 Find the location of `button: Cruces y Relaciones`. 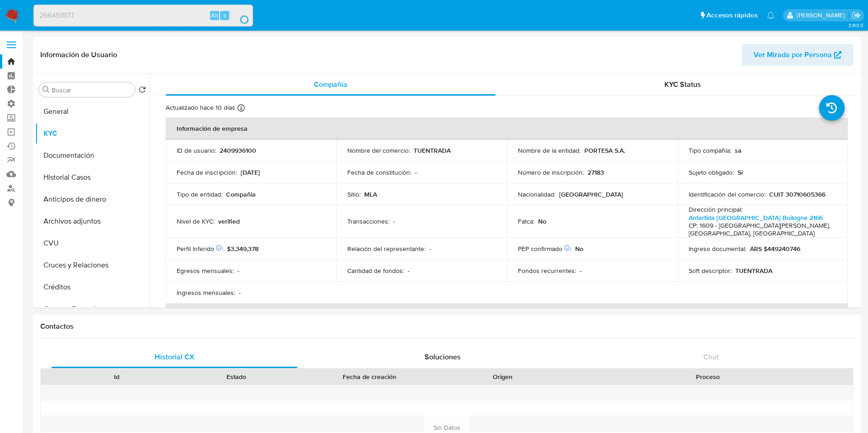

button: Cruces y Relaciones is located at coordinates (93, 265).